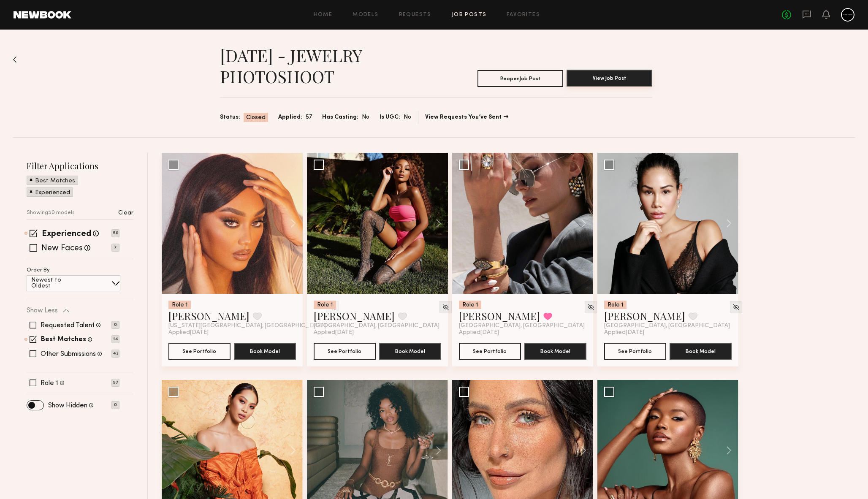 The width and height of the screenshot is (868, 499). I want to click on img: Back to previous page, so click(15, 60).